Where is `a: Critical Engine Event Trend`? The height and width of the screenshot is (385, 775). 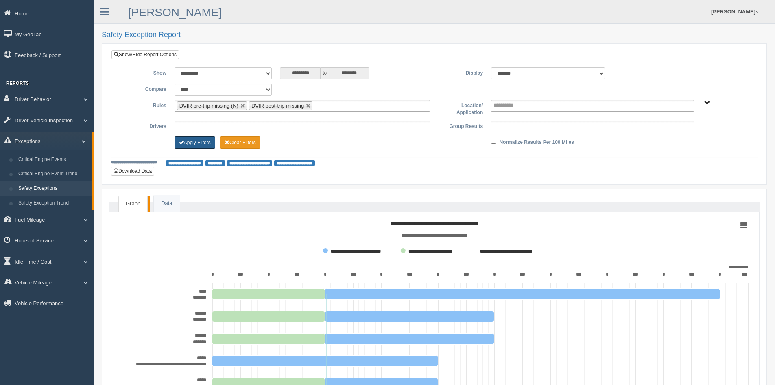 a: Critical Engine Event Trend is located at coordinates (53, 174).